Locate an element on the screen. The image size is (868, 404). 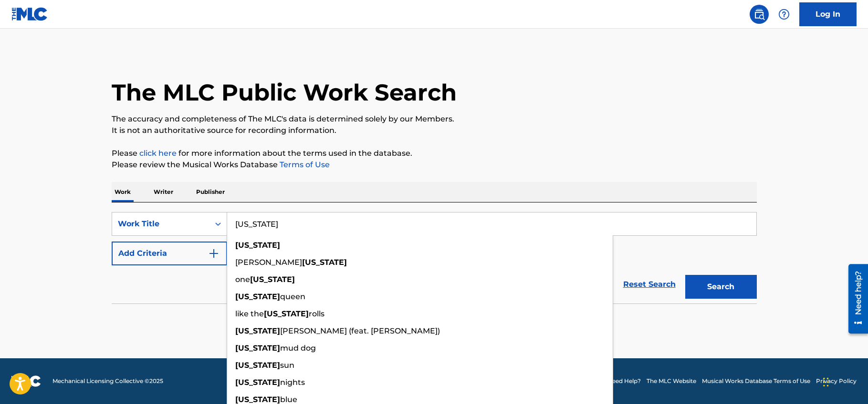
a: Musical Works Database Terms of Use is located at coordinates (756, 381).